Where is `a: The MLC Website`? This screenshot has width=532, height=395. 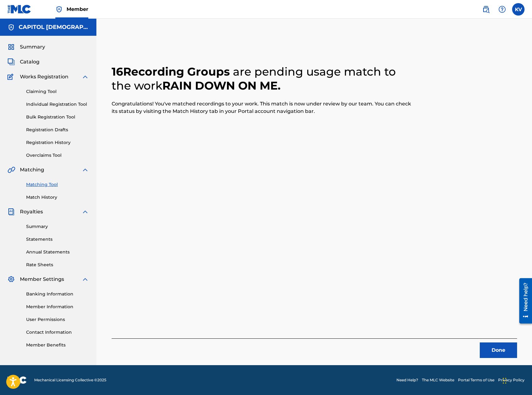
a: The MLC Website is located at coordinates (438, 380).